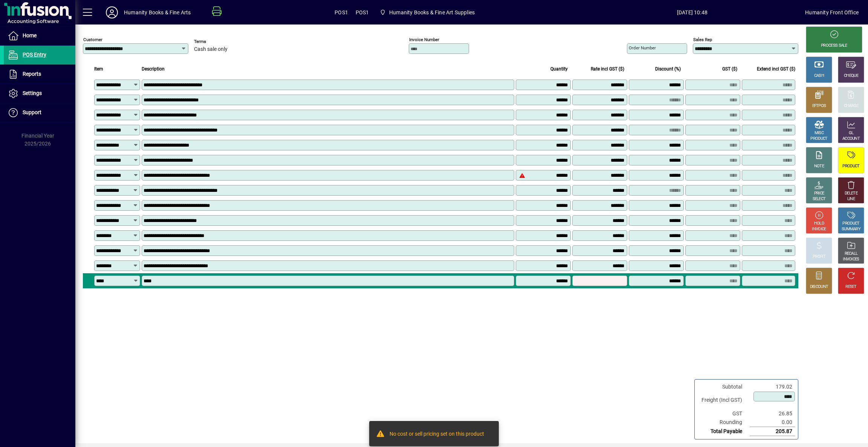 This screenshot has width=868, height=447. I want to click on span: POS Entry, so click(34, 55).